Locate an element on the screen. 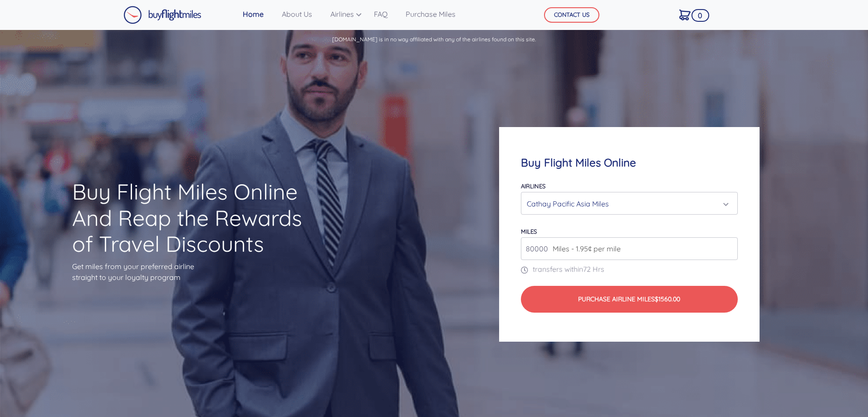 Image resolution: width=868 pixels, height=417 pixels. span: Miles - 1.95¢ per mile is located at coordinates (585, 249).